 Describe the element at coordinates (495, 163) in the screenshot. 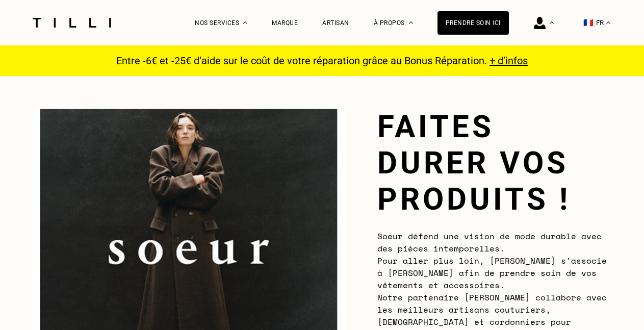

I see `h1: Faites durer vos produits !` at that location.